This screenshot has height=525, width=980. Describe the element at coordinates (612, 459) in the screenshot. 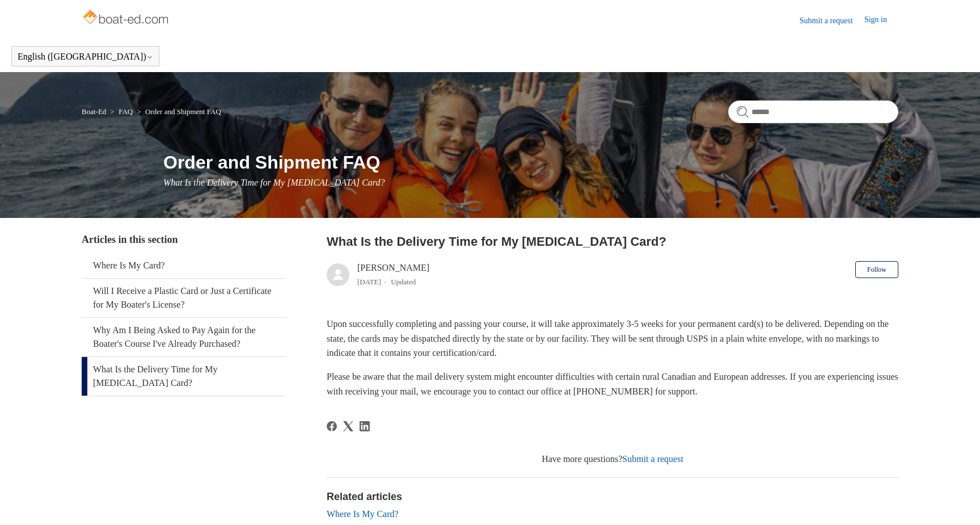

I see `div: Have more questions?` at that location.